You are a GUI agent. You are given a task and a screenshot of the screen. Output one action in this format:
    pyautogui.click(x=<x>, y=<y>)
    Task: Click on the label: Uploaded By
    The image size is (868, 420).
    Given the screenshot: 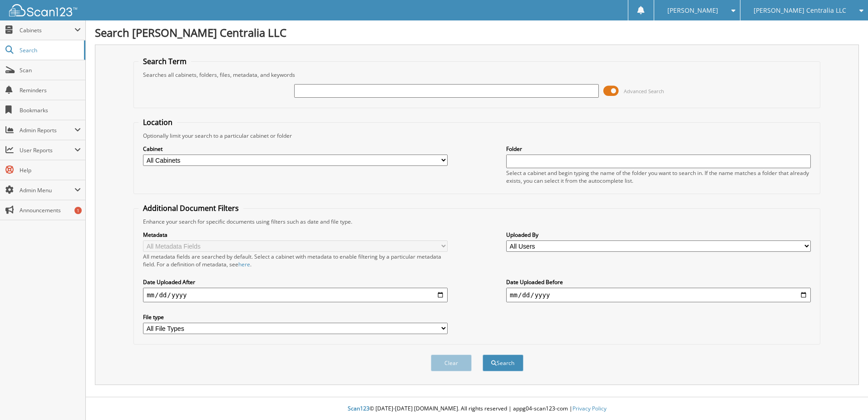 What is the action you would take?
    pyautogui.click(x=658, y=234)
    